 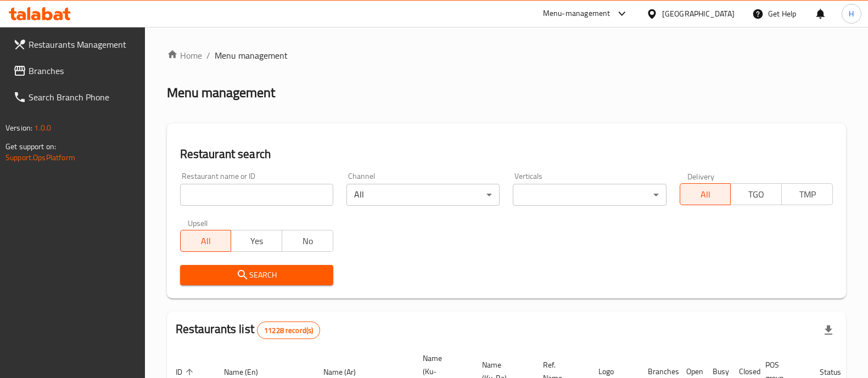 What do you see at coordinates (75, 97) in the screenshot?
I see `a: Search Branch Phone` at bounding box center [75, 97].